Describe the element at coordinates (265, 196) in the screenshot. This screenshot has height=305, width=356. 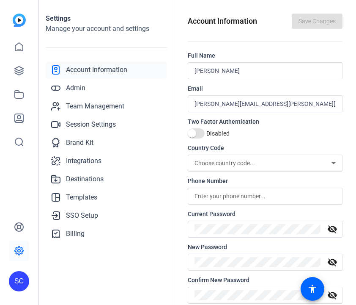
I see `input: Enter your phone number...` at that location.